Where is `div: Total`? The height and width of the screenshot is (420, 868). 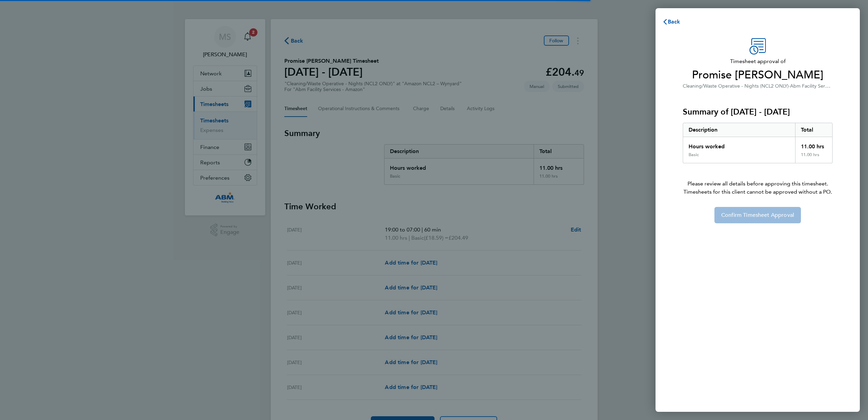
div: Total is located at coordinates (814, 130).